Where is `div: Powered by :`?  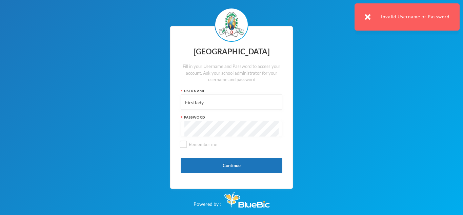
div: Powered by : is located at coordinates (232, 198).